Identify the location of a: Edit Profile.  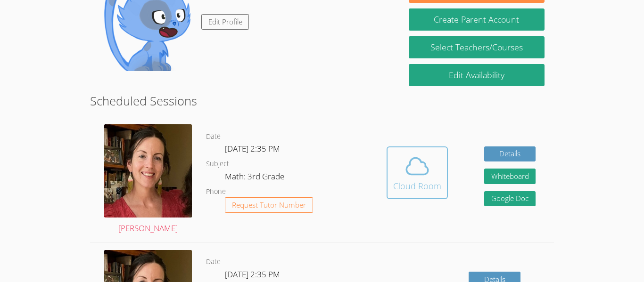
(225, 22).